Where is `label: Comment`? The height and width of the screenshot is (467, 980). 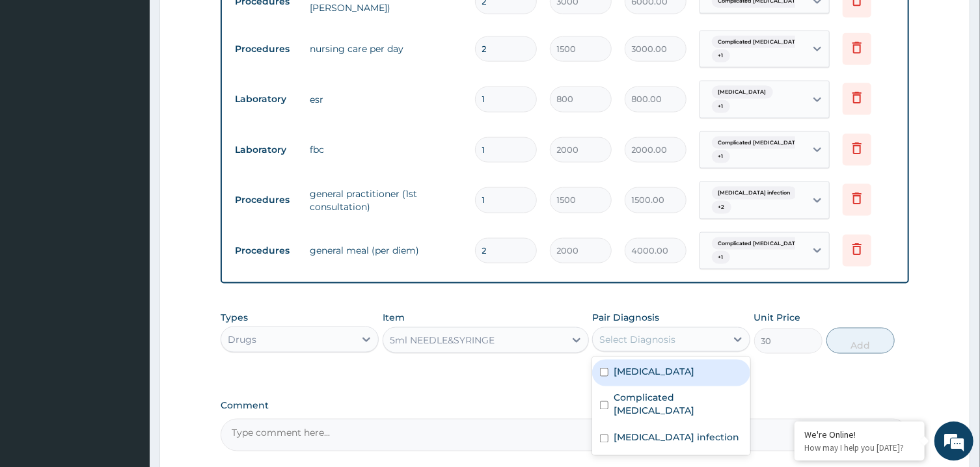
label: Comment is located at coordinates (564, 405).